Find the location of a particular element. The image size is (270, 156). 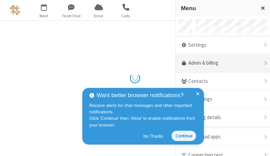

div: Receive alerts for chat messages and other important notifications. Click ‘Continue’ then ‘Allow’... is located at coordinates (144, 115).